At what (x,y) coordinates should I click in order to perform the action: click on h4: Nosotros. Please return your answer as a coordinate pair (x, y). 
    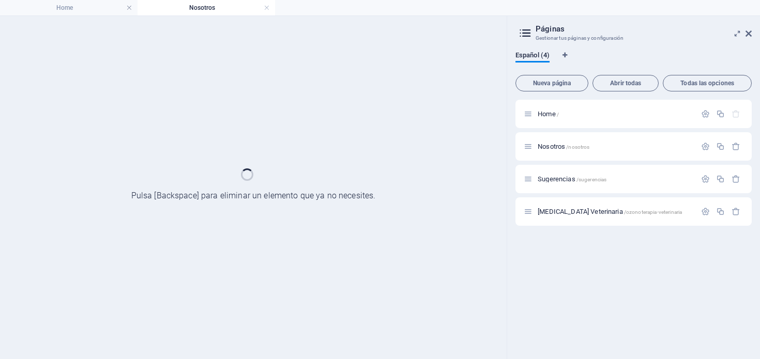
    Looking at the image, I should click on (206, 8).